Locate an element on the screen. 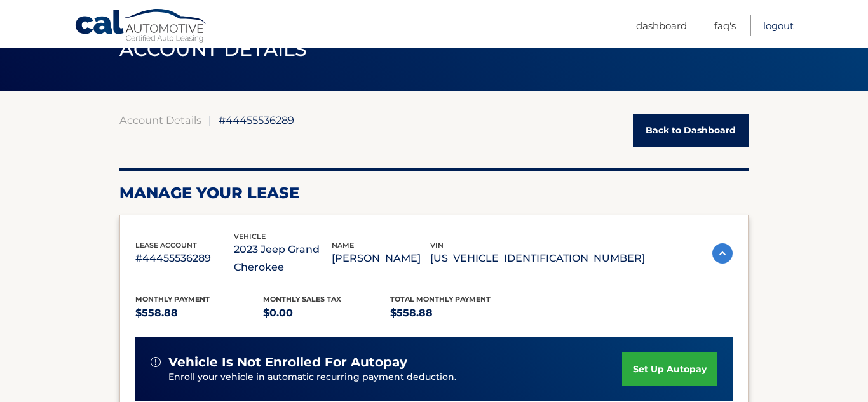  a: Logout is located at coordinates (779, 26).